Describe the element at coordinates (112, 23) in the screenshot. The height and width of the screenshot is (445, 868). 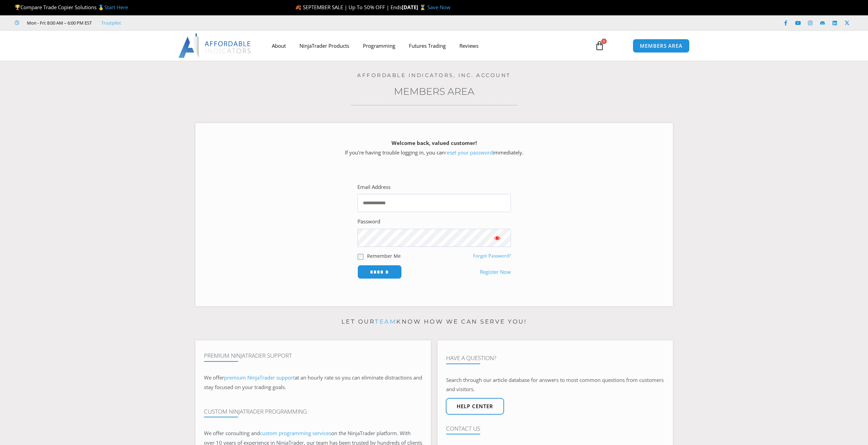
I see `a: Trustpilot` at that location.